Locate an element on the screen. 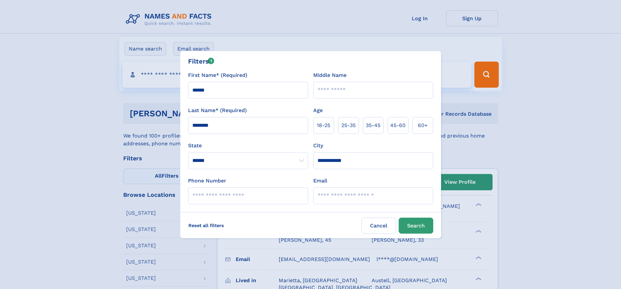 The image size is (621, 289). label: Last Name* (Required) is located at coordinates (218, 111).